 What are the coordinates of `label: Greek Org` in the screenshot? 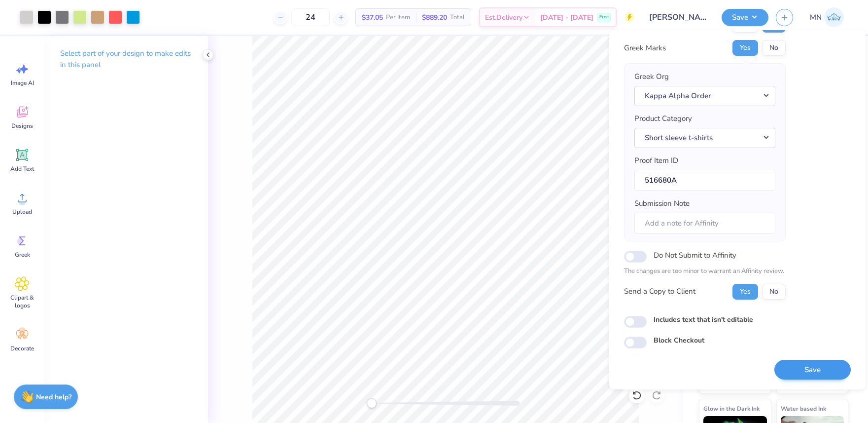 It's located at (652, 77).